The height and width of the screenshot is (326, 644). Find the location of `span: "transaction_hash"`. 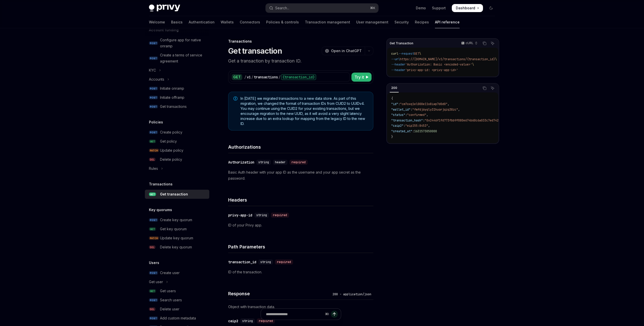

span: "transaction_hash" is located at coordinates (407, 120).